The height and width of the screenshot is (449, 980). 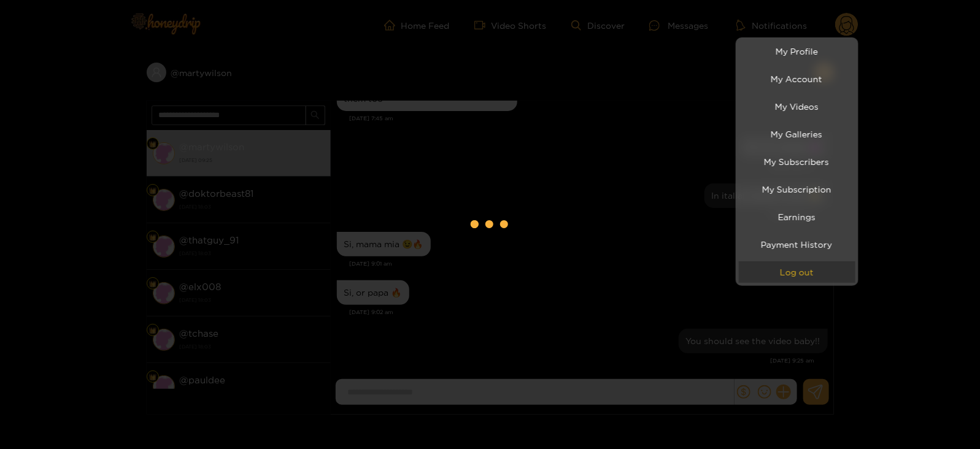 I want to click on a: My Account, so click(x=797, y=79).